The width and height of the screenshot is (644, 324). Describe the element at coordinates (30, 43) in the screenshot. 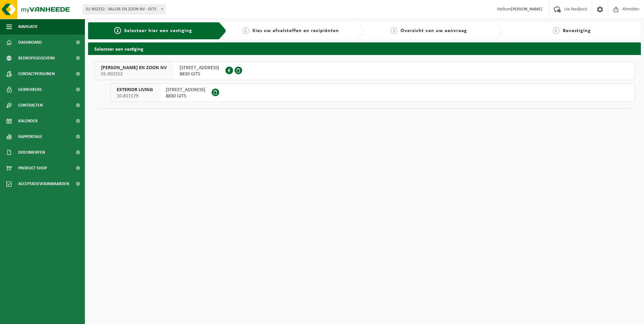

I see `span: Dashboard` at that location.